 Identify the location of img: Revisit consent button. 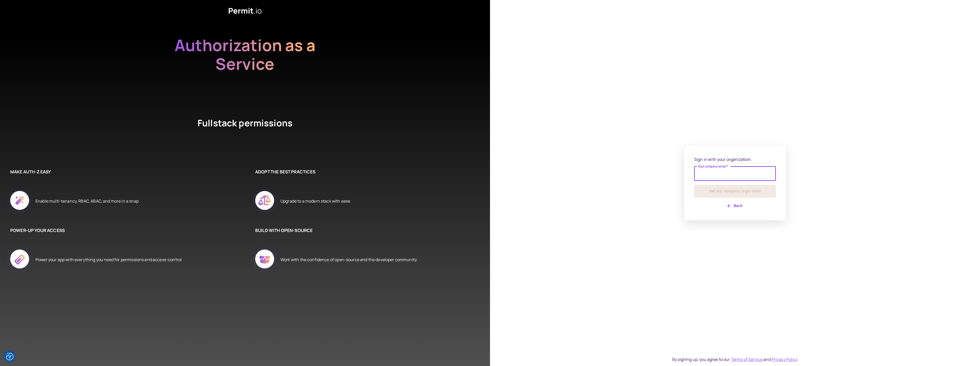
(10, 356).